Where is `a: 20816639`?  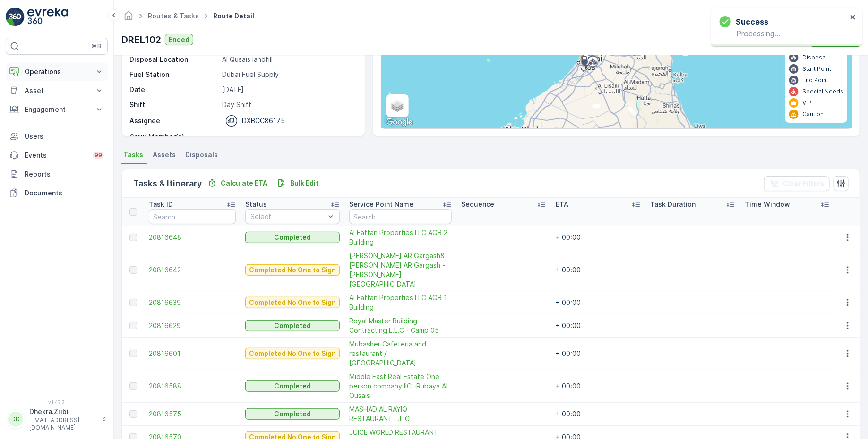
a: 20816639 is located at coordinates (192, 302).